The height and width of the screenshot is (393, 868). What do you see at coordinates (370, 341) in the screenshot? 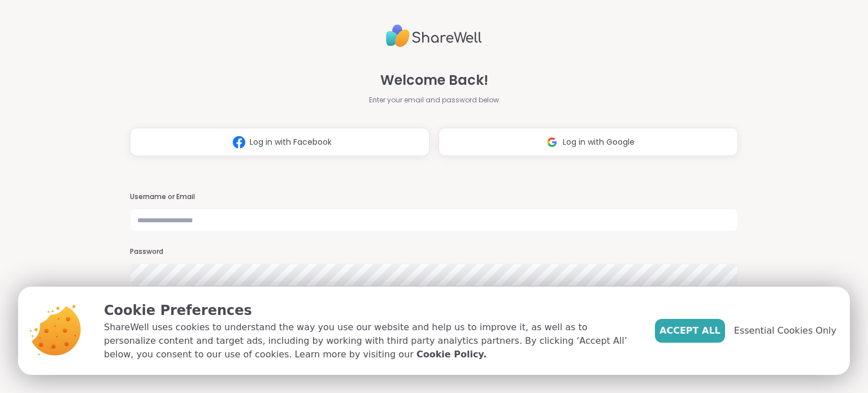
I see `p: ShareWell uses cookies to understand the way you use our website and help us to improve it, as we...` at bounding box center [370, 341].